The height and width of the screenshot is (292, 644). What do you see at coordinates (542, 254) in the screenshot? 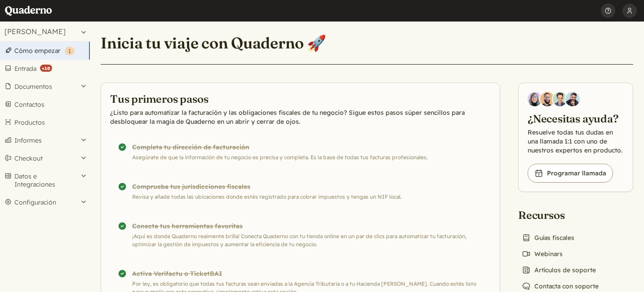
I see `a: Webinars` at bounding box center [542, 254].